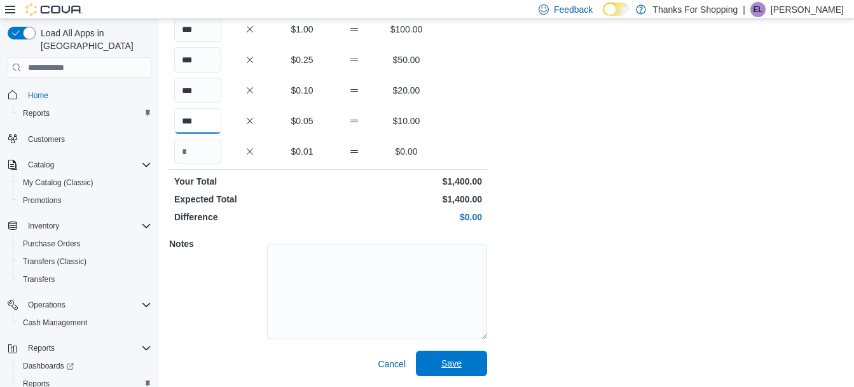 This screenshot has width=854, height=387. What do you see at coordinates (758, 10) in the screenshot?
I see `div: Emily Loshack` at bounding box center [758, 10].